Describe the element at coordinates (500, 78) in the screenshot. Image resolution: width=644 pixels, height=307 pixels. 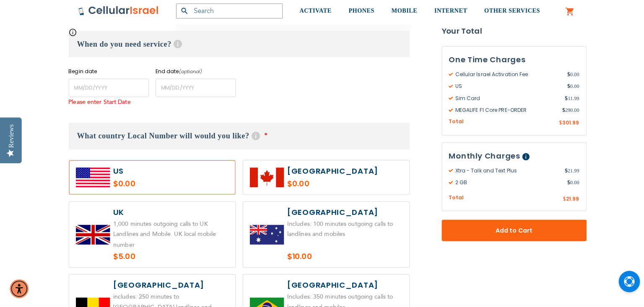
I see `span: Cellular Israel Activation Fee` at that location.